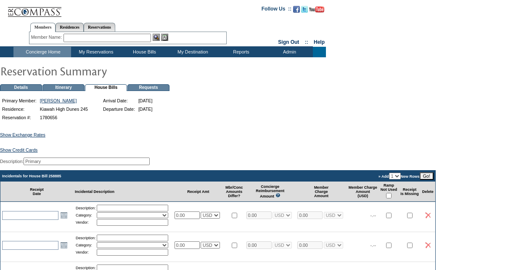 The height and width of the screenshot is (270, 532). I want to click on td: Residence:, so click(19, 109).